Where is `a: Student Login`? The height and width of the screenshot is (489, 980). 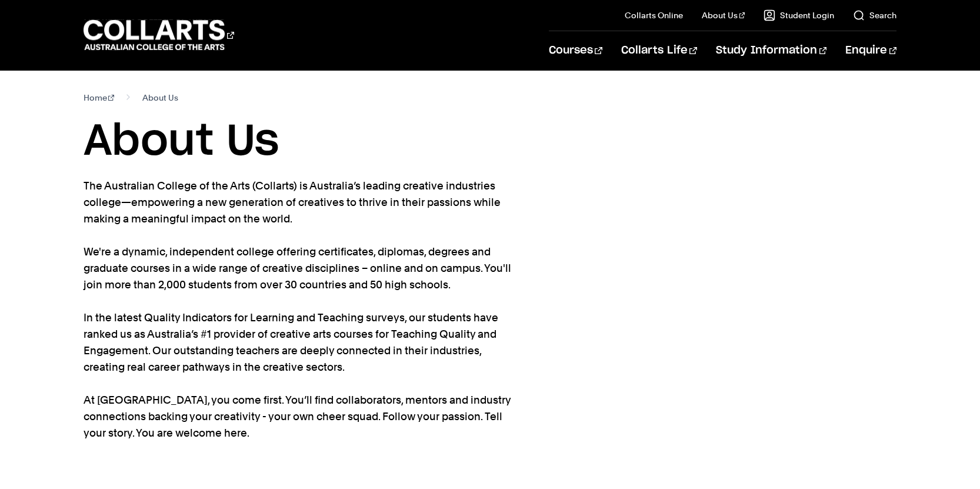
a: Student Login is located at coordinates (799, 15).